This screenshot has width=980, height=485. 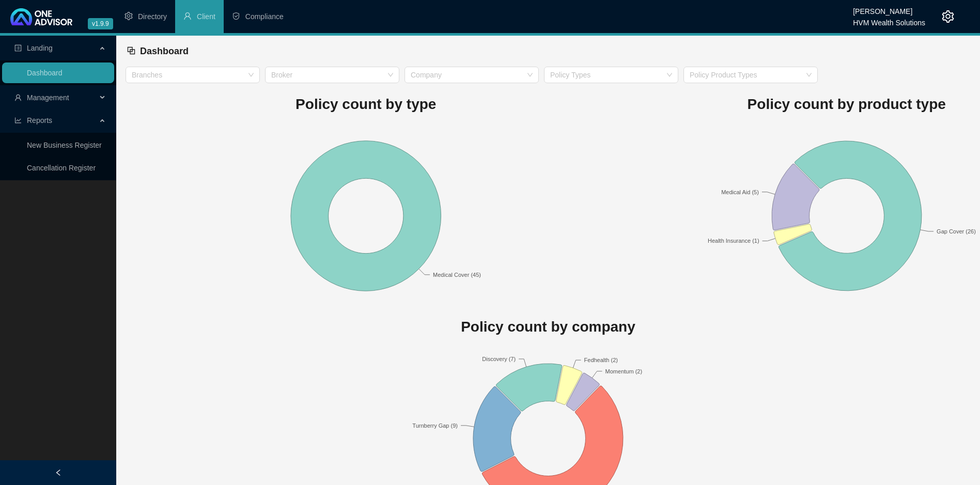 I want to click on a: New Business Register, so click(x=64, y=145).